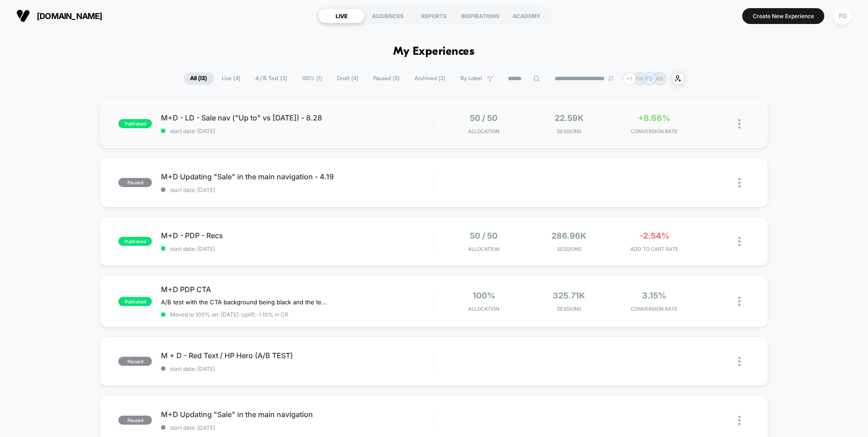  I want to click on div: AUDIENCES, so click(388, 15).